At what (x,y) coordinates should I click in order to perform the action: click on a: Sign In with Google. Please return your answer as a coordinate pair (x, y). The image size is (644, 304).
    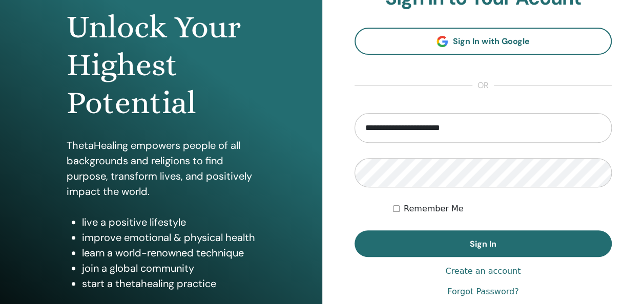
    Looking at the image, I should click on (483, 41).